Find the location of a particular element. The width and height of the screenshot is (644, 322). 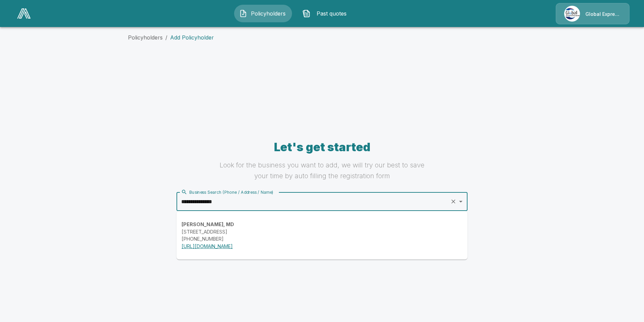

img: AA Logo is located at coordinates (24, 14).